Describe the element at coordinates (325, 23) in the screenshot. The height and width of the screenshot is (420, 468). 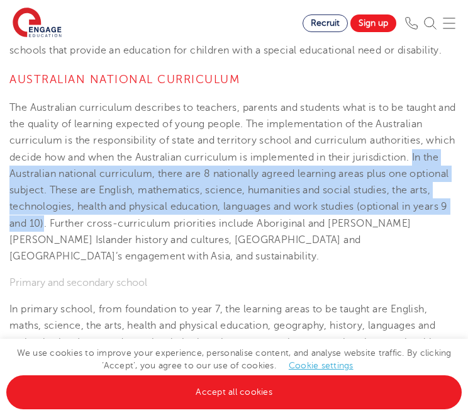
I see `span: Recruit` at that location.